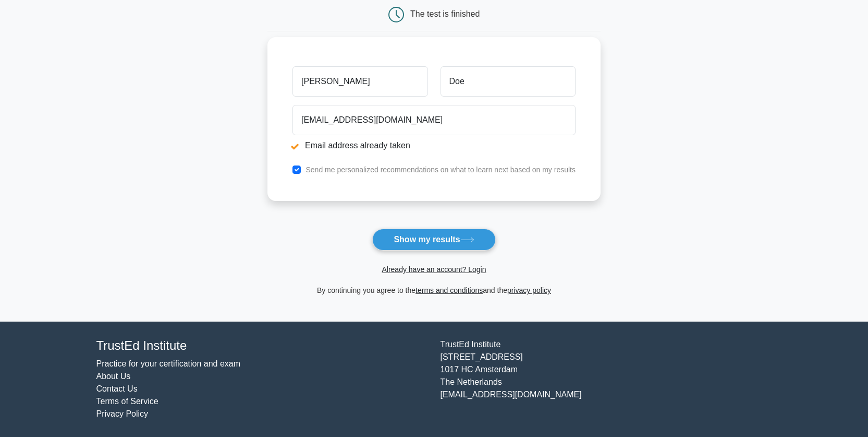 This screenshot has height=437, width=868. What do you see at coordinates (449, 290) in the screenshot?
I see `a: terms and conditions` at bounding box center [449, 290].